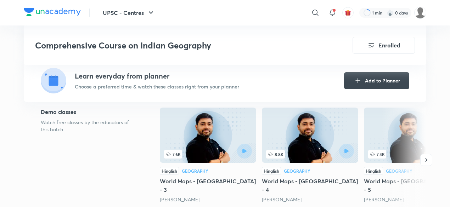 This screenshot has height=207, width=450. What do you see at coordinates (157, 86) in the screenshot?
I see `p: Choose a preferred time & watch these classes right from your planner` at bounding box center [157, 86].